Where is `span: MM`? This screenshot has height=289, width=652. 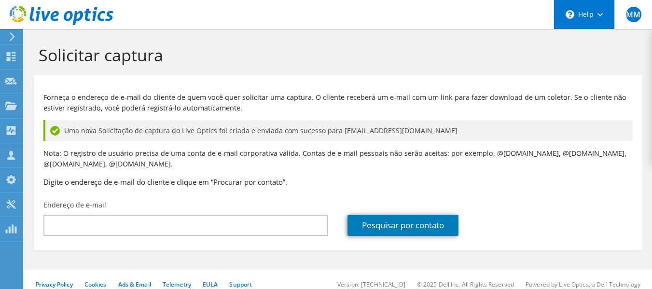
span: MM is located at coordinates (634, 14).